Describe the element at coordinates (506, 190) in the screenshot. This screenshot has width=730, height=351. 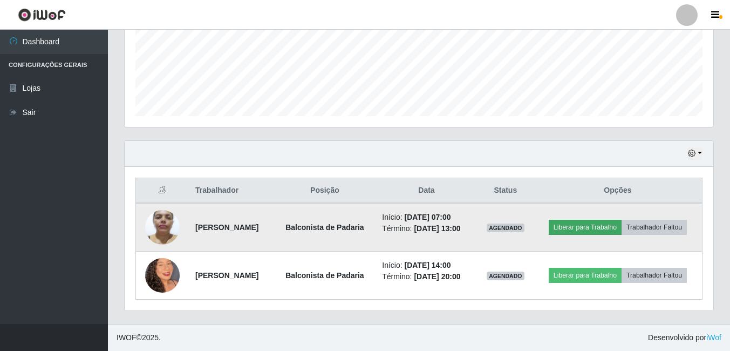
I see `th: Status` at that location.